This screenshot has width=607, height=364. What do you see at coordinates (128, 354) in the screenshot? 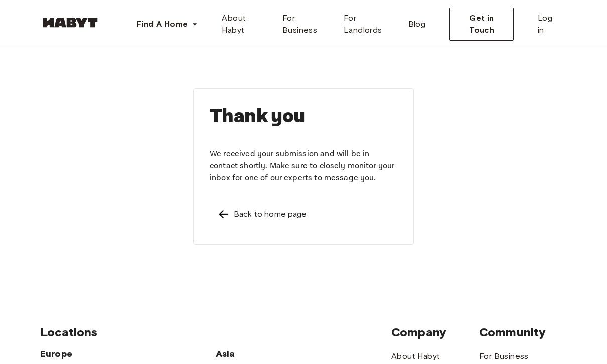
I see `span: Europe` at bounding box center [128, 354].